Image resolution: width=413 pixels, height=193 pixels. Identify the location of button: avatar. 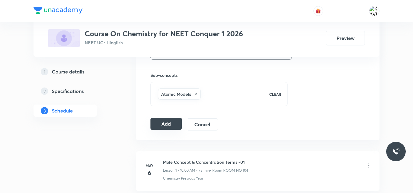
(318, 11).